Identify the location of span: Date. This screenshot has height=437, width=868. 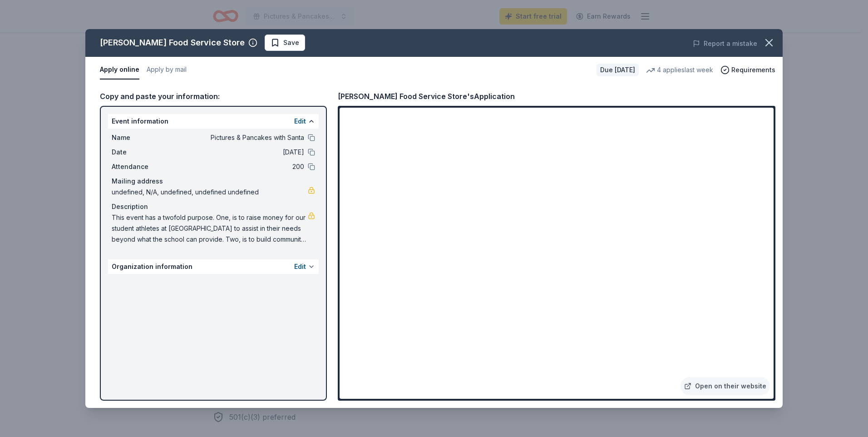
(142, 152).